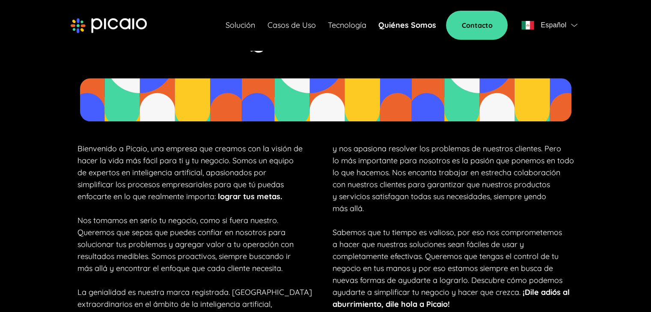  Describe the element at coordinates (553, 25) in the screenshot. I see `span: Español` at that location.